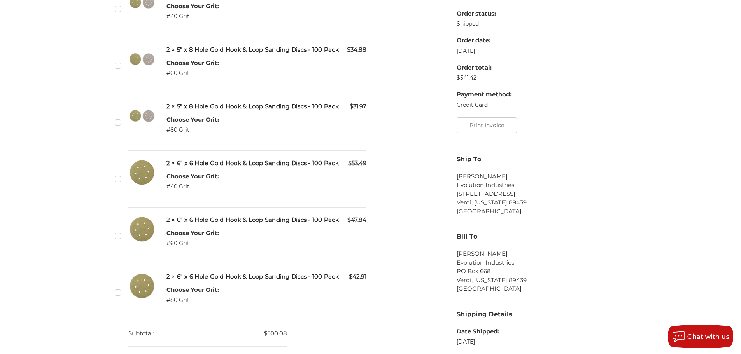  I want to click on li: PO Box 668, so click(535, 272).